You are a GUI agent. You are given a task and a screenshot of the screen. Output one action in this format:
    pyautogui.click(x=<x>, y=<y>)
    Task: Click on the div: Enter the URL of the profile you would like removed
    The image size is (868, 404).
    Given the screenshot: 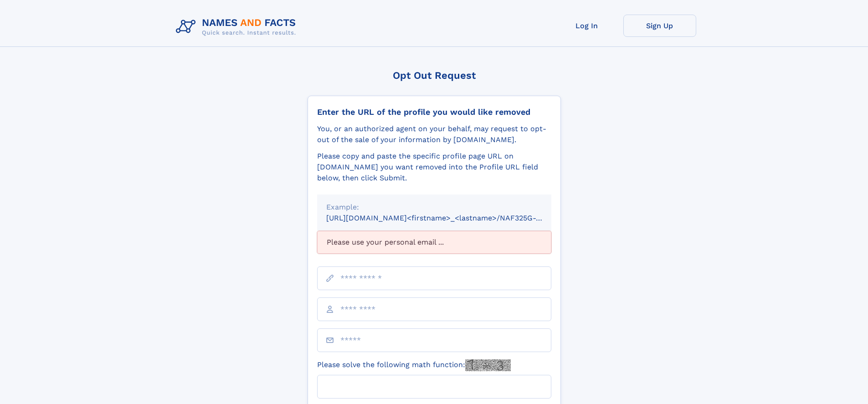 What is the action you would take?
    pyautogui.click(x=434, y=112)
    